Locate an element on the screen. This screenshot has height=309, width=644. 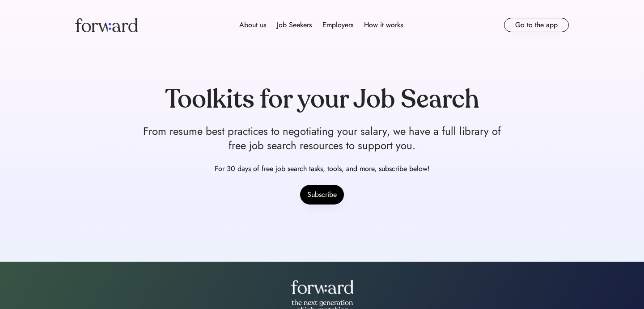
div: Toolkits for your Job Search is located at coordinates (322, 100).